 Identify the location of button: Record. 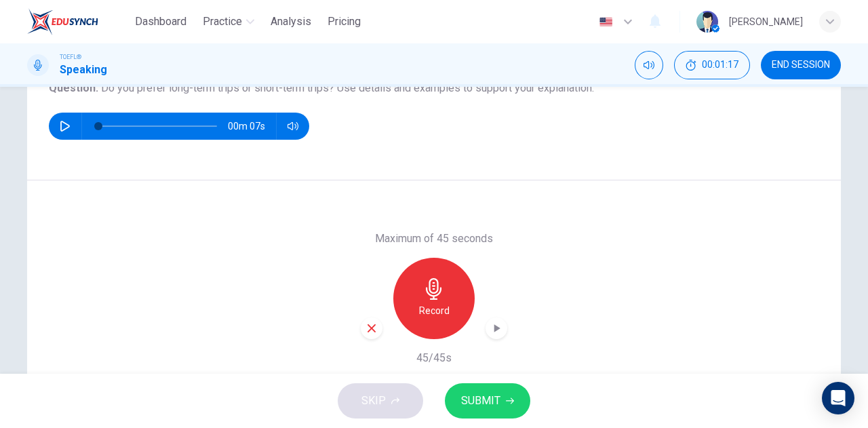
(434, 298).